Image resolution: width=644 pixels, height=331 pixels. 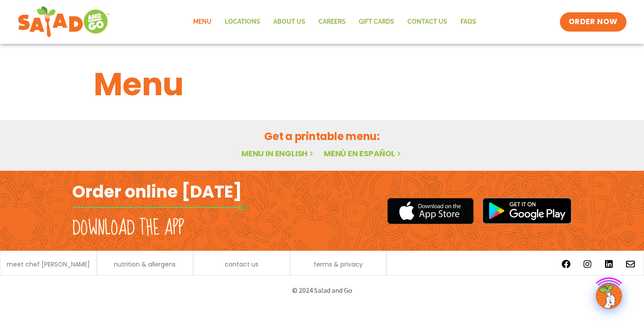 I want to click on a: Menú en español, so click(x=363, y=153).